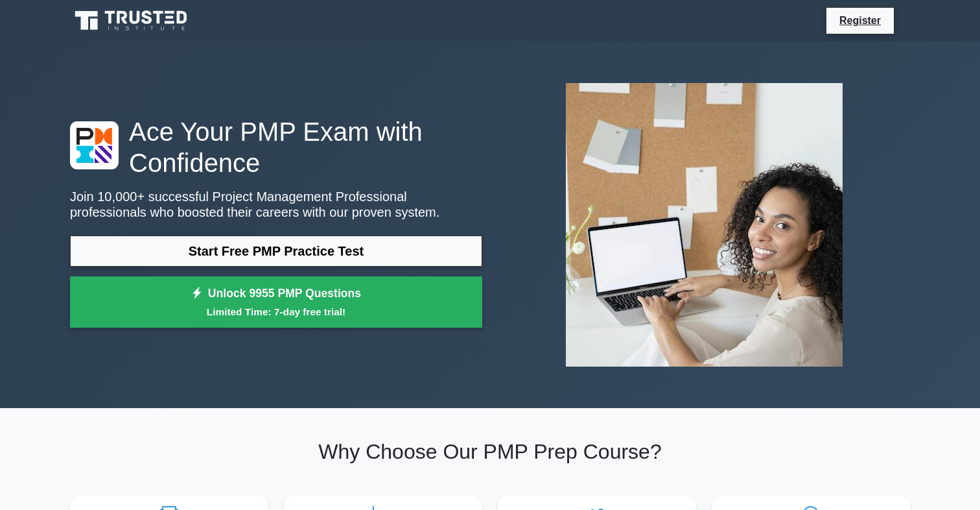  I want to click on a: Register, so click(860, 20).